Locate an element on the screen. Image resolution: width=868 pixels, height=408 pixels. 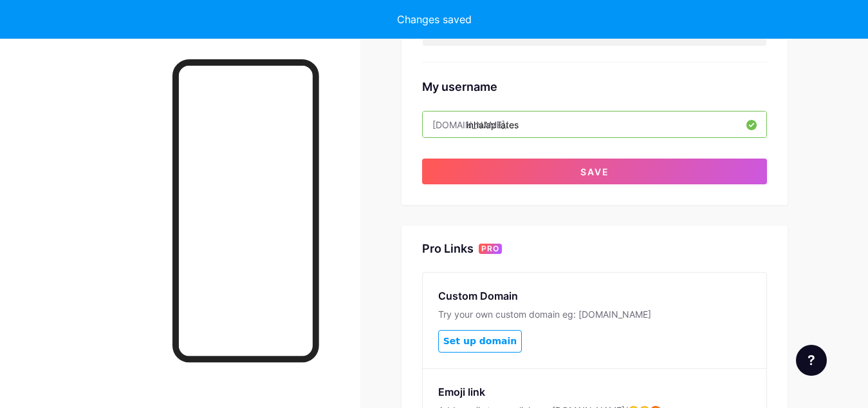
div: My username is located at coordinates (595, 87).